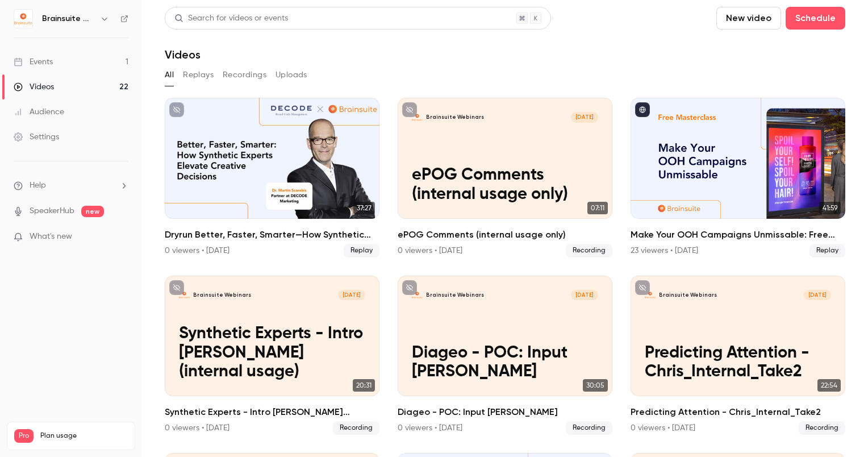  I want to click on button: Replays, so click(198, 75).